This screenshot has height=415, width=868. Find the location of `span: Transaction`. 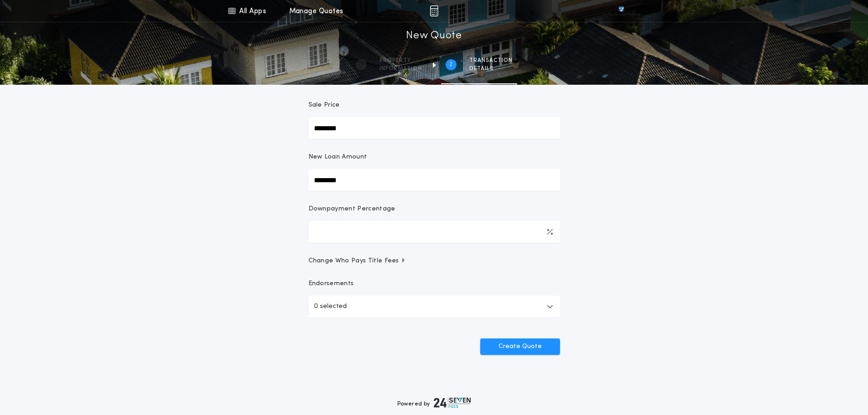

span: Transaction is located at coordinates (491, 60).